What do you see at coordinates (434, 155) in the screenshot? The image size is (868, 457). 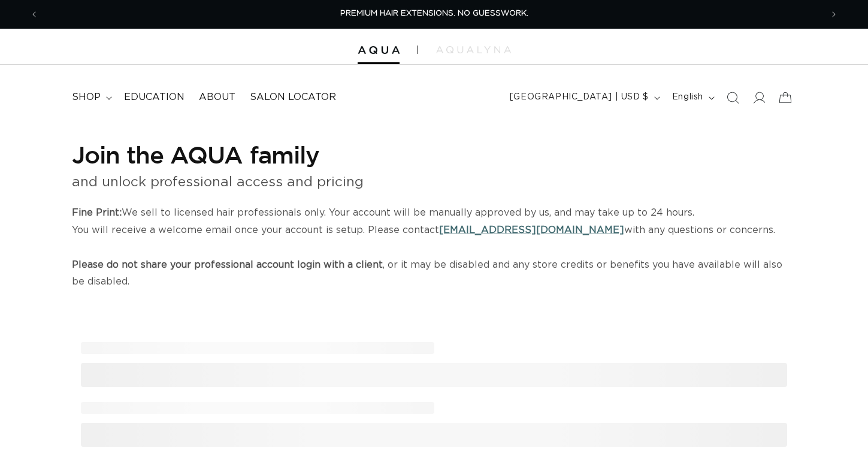 I see `h1: Join the AQUA family` at bounding box center [434, 155].